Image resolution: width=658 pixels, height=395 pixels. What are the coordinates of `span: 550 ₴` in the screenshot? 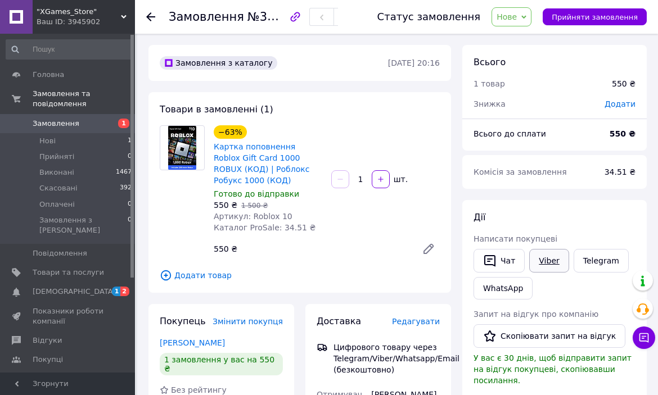 It's located at (226, 205).